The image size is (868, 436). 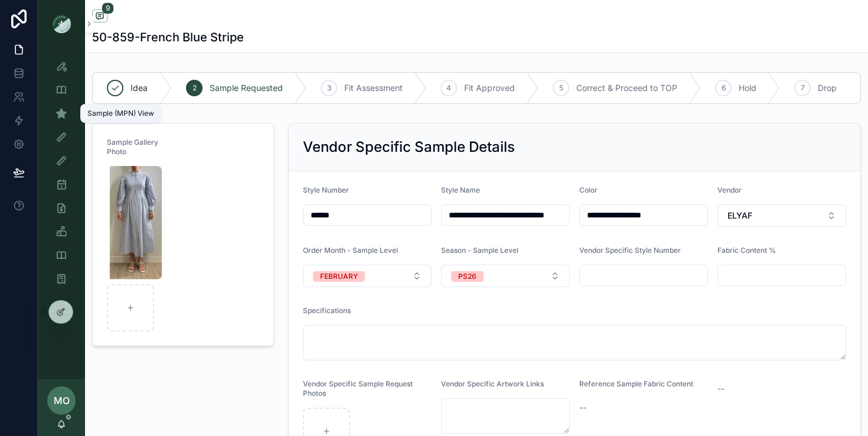 What do you see at coordinates (168, 37) in the screenshot?
I see `h1: 50-859-French Blue Stripe` at bounding box center [168, 37].